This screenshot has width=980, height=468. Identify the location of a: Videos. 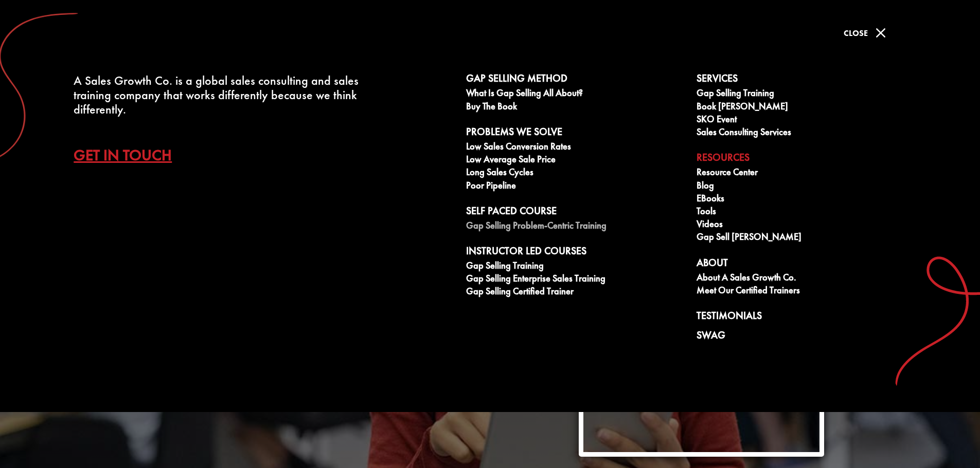
(806, 225).